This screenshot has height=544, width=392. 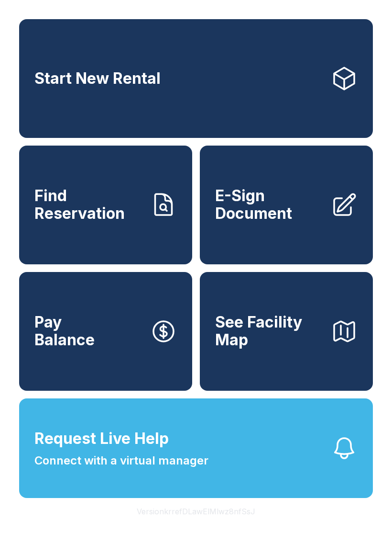 I want to click on a: Start New Rental, so click(x=196, y=78).